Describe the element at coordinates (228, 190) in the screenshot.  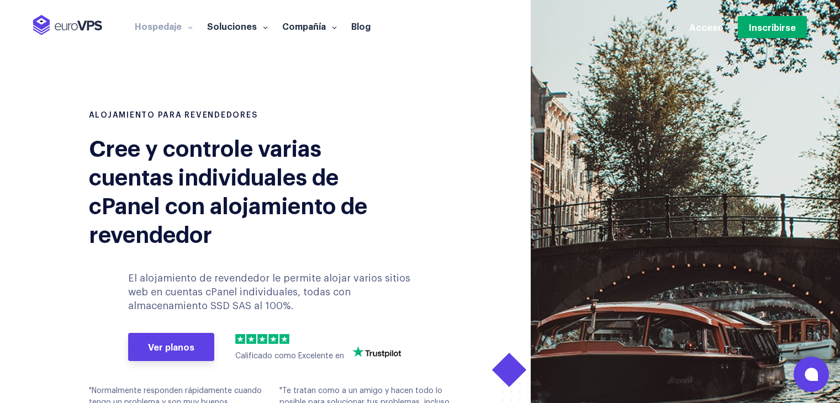
I see `font: Cree y controle varias cuentas individuales de cPanel con alojamiento de revendedor` at that location.